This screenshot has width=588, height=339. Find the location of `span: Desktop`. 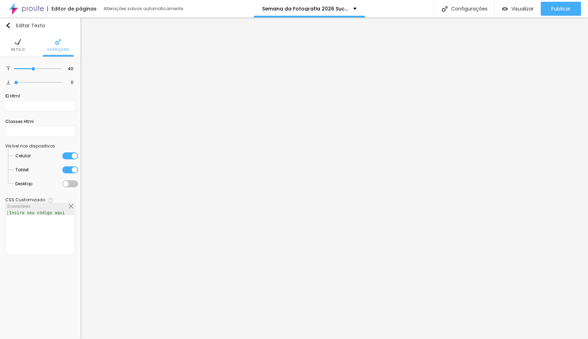

span: Desktop is located at coordinates (24, 184).